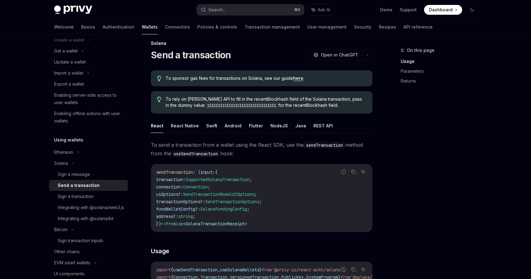 Image resolution: width=531 pixels, height=279 pixels. I want to click on span: connection, so click(168, 187).